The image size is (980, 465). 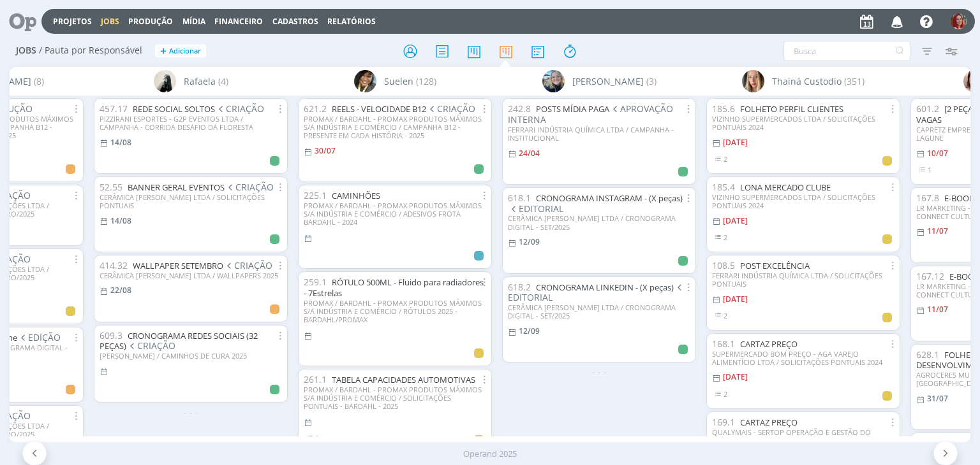 I want to click on button: G, so click(x=958, y=21).